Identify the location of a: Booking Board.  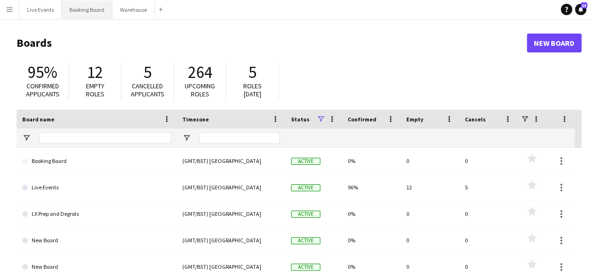
(96, 161).